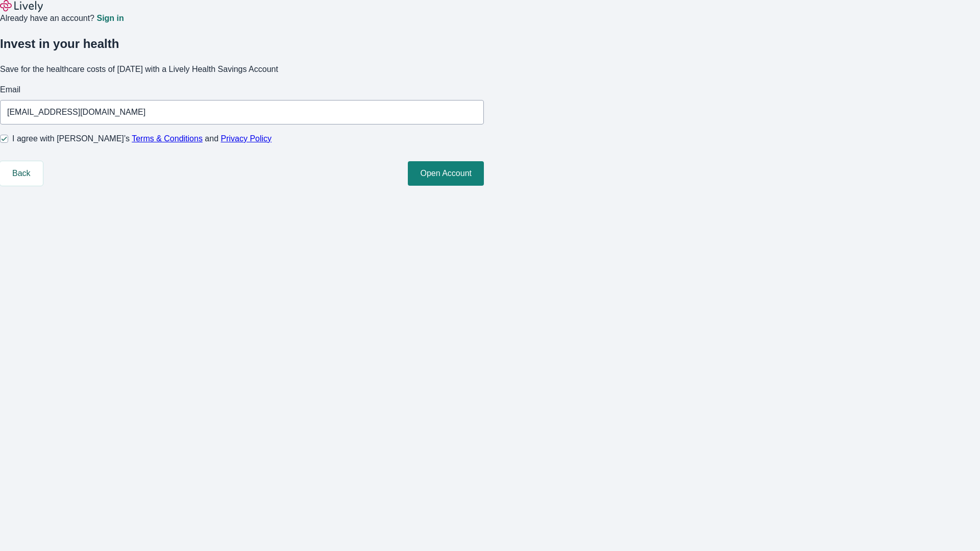  I want to click on a: Terms & Conditions, so click(167, 138).